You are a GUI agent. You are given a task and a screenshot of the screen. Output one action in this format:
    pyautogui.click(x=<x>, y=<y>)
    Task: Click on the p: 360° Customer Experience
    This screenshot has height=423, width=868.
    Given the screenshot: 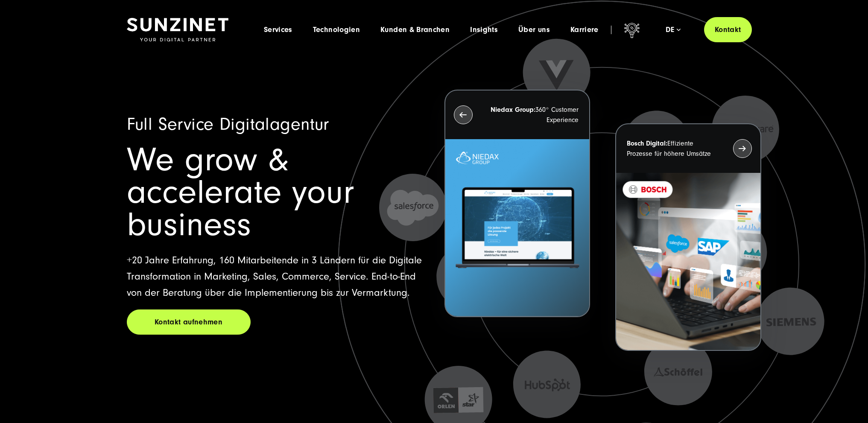 What is the action you would take?
    pyautogui.click(x=534, y=115)
    